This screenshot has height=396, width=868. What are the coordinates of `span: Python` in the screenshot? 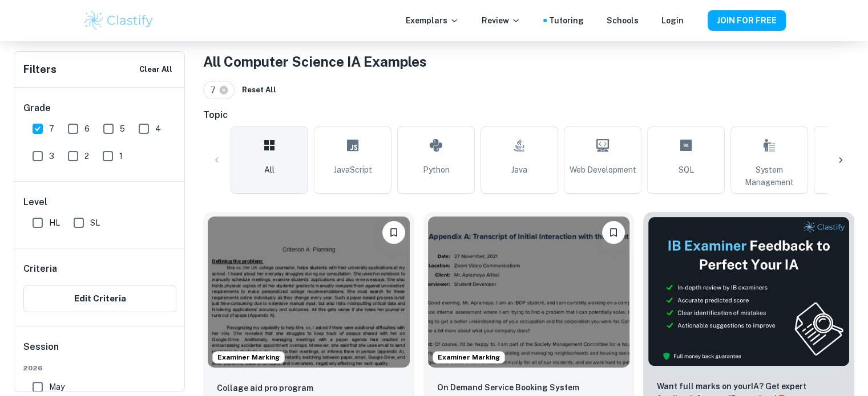 It's located at (436, 170).